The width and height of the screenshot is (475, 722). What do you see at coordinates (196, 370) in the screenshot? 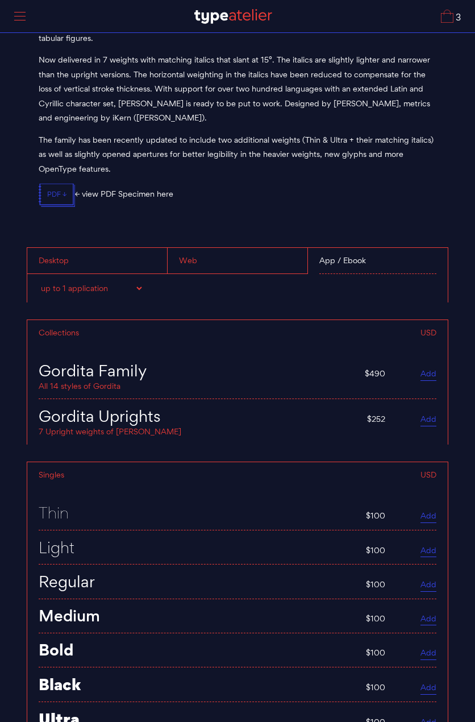
I see `div: Gordita Family` at bounding box center [196, 370].